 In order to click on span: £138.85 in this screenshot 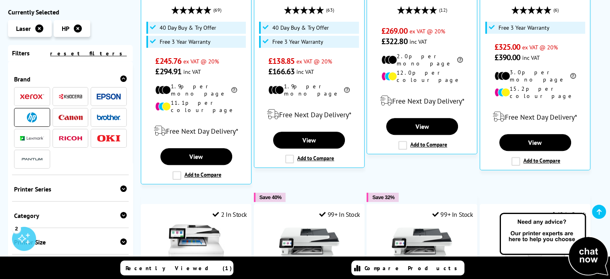, I will do `click(281, 61)`.